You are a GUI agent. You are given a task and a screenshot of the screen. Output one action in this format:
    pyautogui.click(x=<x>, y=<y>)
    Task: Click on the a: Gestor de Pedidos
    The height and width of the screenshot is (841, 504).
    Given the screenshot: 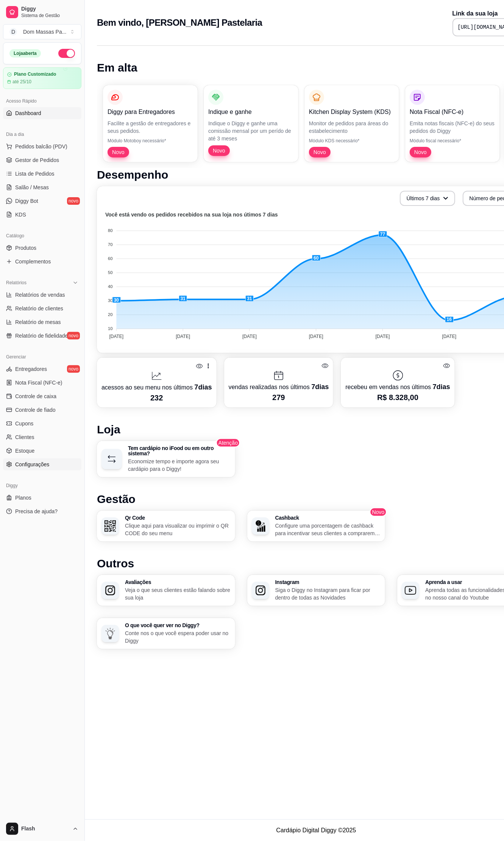 What is the action you would take?
    pyautogui.click(x=42, y=160)
    